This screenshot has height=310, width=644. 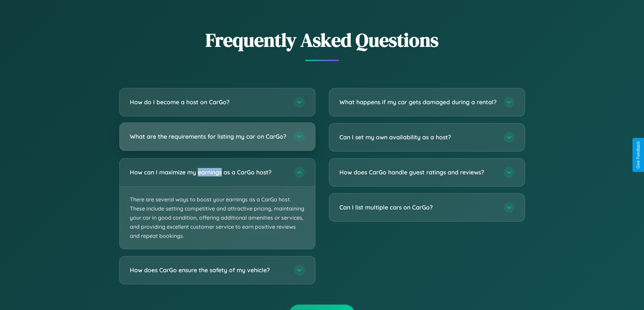 What do you see at coordinates (418, 102) in the screenshot?
I see `h3: What happens if my car gets damaged during a rental?` at bounding box center [418, 102].